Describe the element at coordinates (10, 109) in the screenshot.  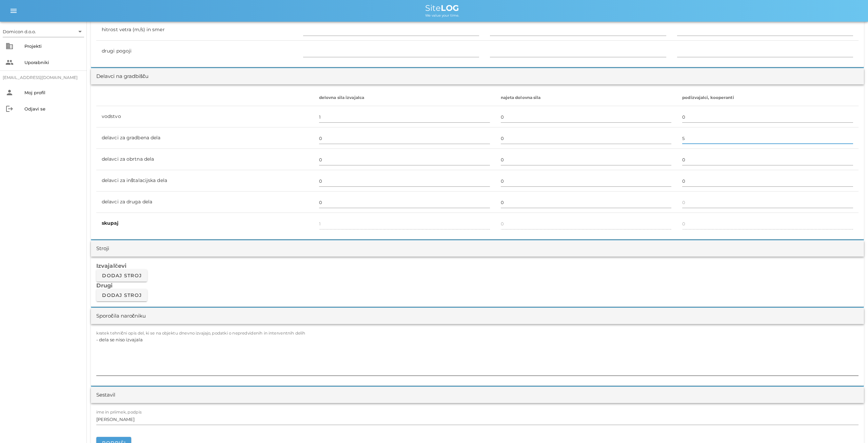
I see `i: logout` at that location.